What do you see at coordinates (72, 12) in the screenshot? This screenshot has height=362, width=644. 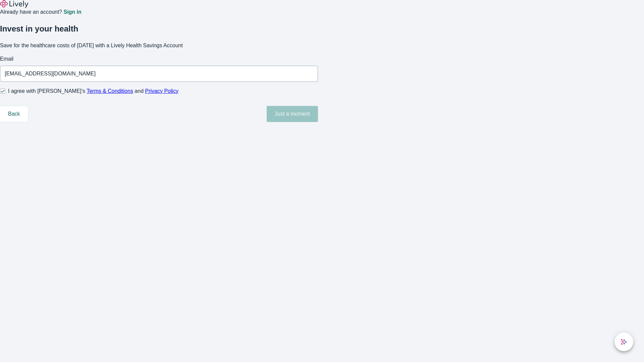 I see `a: Sign in` at bounding box center [72, 12].